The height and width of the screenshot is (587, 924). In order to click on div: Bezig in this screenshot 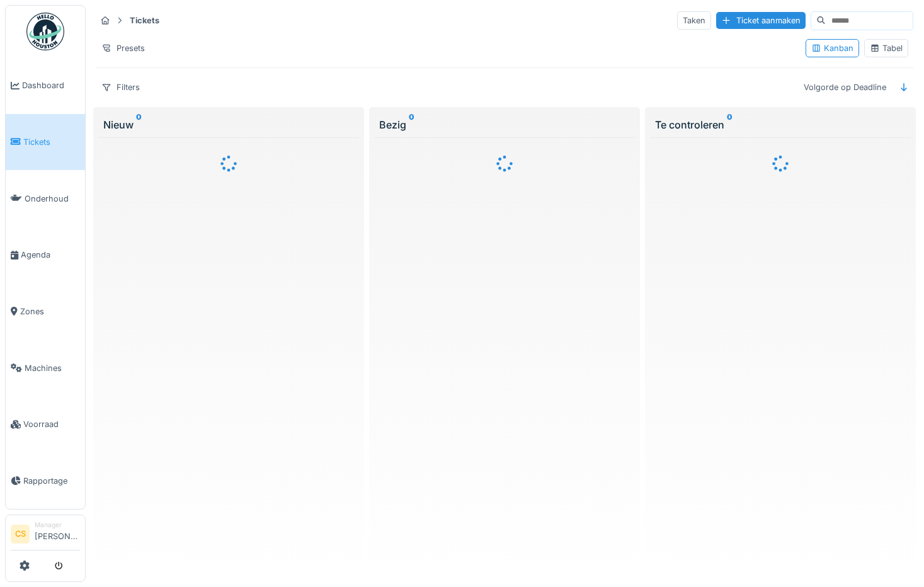, I will do `click(504, 124)`.